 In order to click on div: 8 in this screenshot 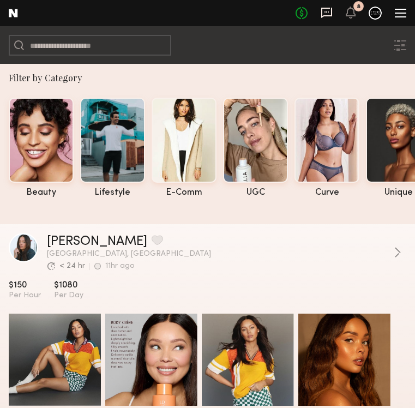, I will do `click(359, 7)`.